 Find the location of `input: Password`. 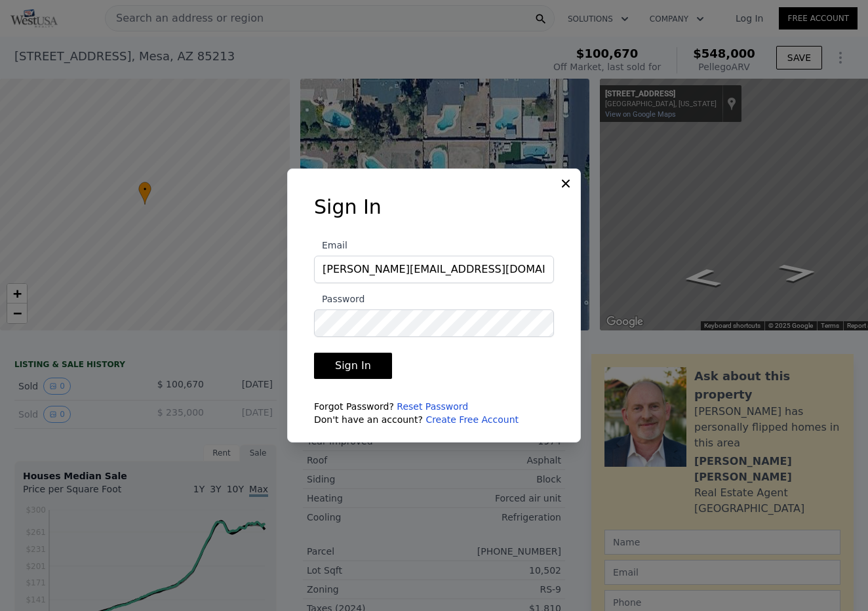

input: Password is located at coordinates (434, 323).